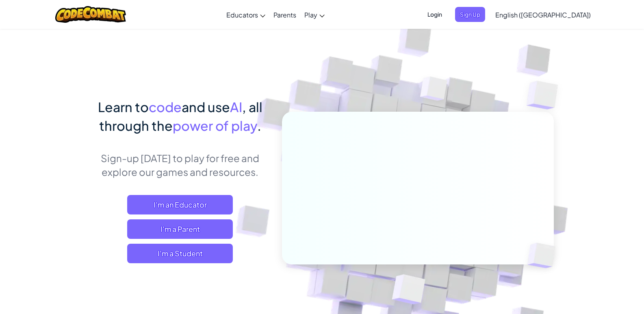 The width and height of the screenshot is (644, 314). I want to click on a: I'm an Educator, so click(180, 205).